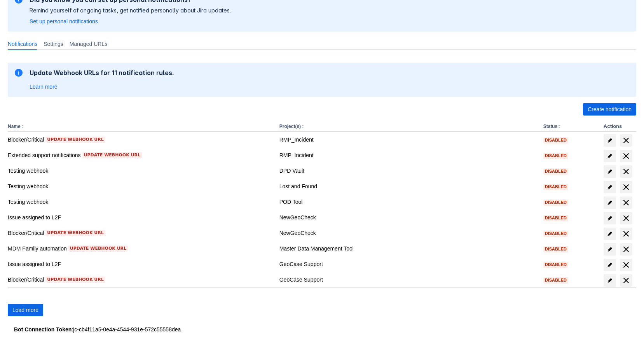 The image size is (644, 352). What do you see at coordinates (551, 127) in the screenshot?
I see `button: Status` at bounding box center [551, 127].